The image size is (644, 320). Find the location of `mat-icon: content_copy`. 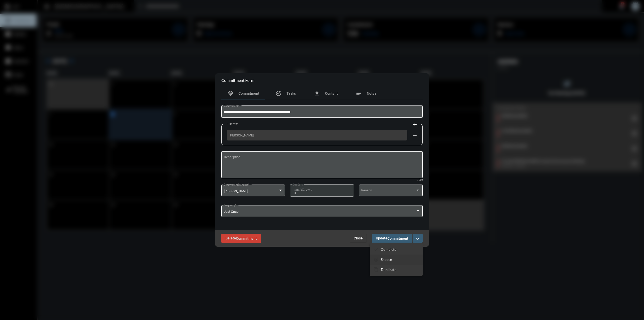

mat-icon: content_copy is located at coordinates (376, 270).